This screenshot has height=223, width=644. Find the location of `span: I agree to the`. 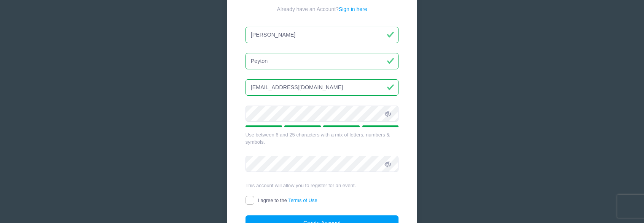

span: I agree to the is located at coordinates (288, 200).